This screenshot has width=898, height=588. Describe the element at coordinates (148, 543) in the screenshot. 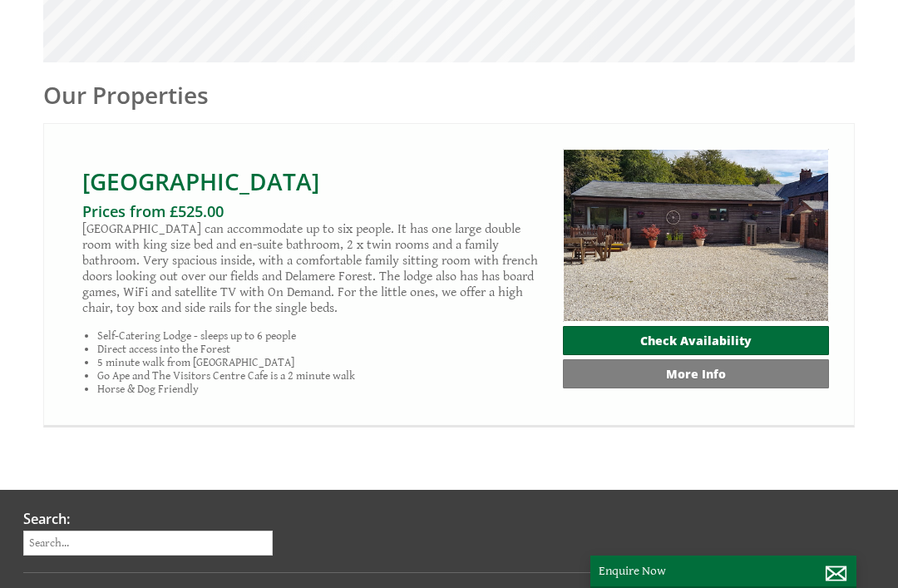

I see `input: Search...` at that location.